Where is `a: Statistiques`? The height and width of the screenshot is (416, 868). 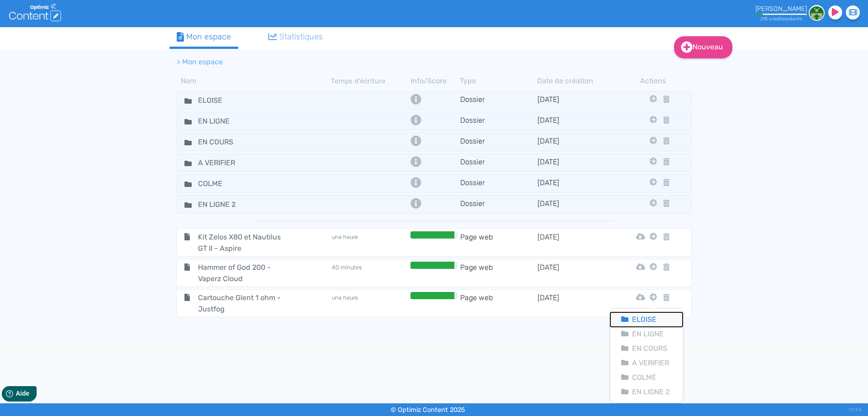 a: Statistiques is located at coordinates (296, 37).